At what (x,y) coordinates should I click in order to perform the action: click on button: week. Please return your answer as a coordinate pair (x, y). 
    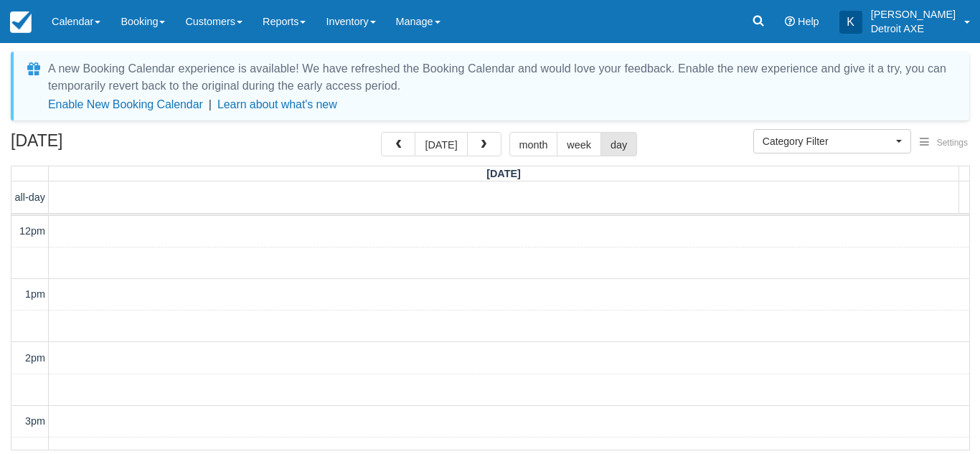
    Looking at the image, I should click on (579, 144).